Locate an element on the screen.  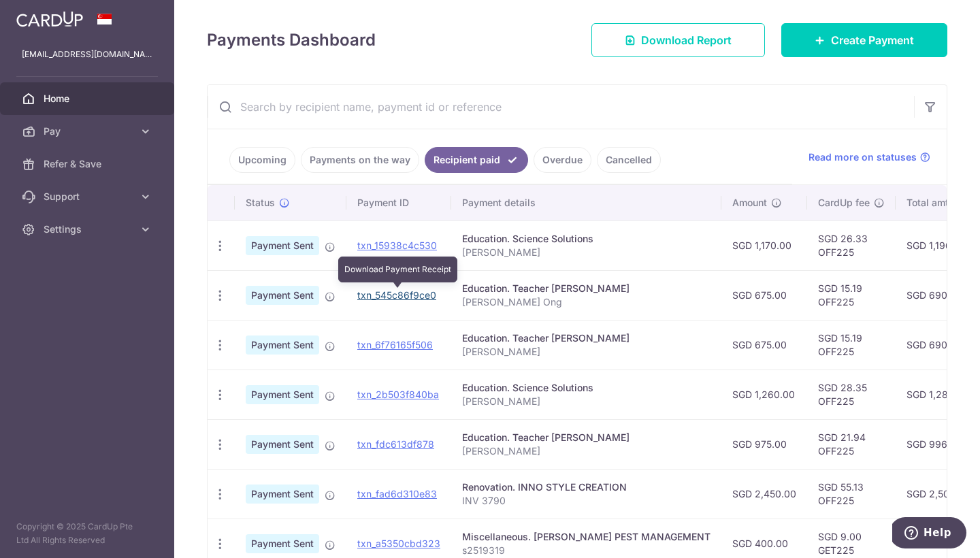
a: txn_6f76165f506 is located at coordinates (395, 344).